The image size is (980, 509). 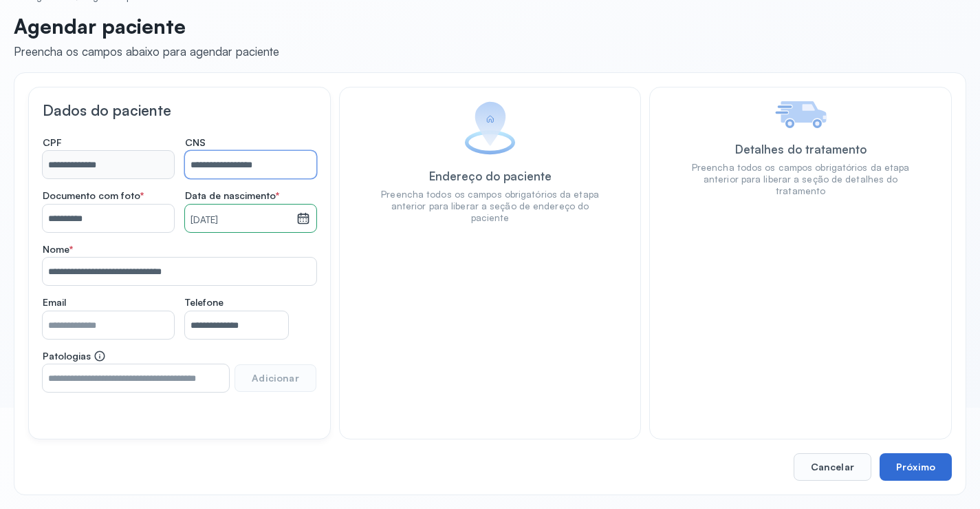 I want to click on div: Detalhes do tratamento, so click(x=800, y=148).